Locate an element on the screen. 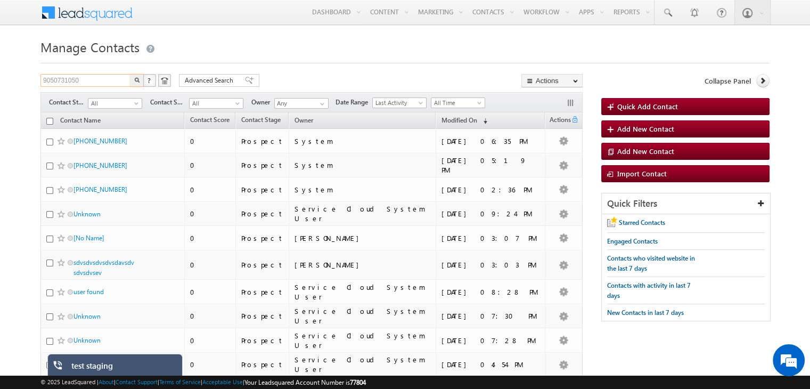 The width and height of the screenshot is (810, 389). div: test staging is located at coordinates (123, 368).